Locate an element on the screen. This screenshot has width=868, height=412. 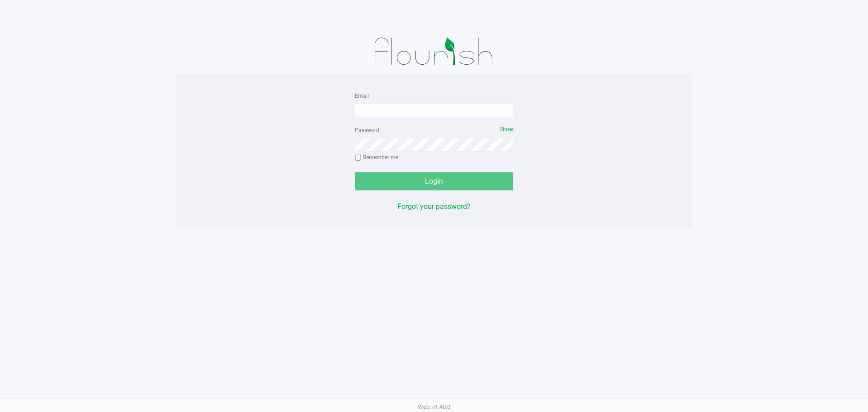
button: Forgot your password? is located at coordinates (434, 207).